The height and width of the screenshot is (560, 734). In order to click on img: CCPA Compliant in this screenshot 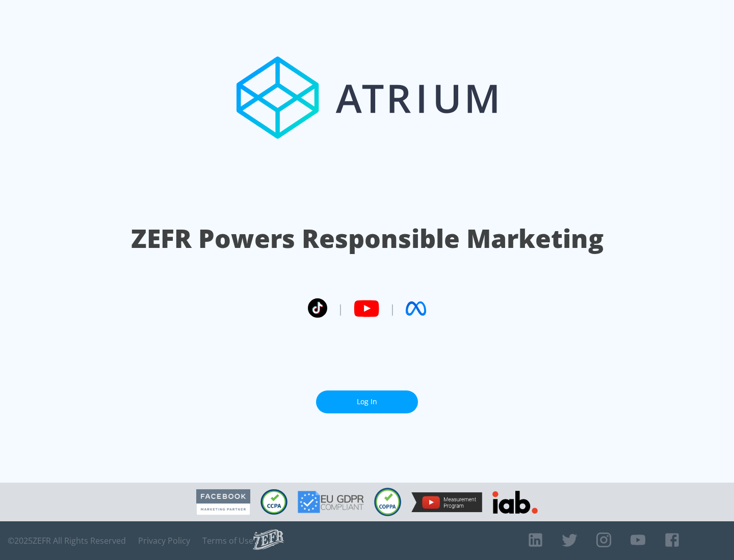, I will do `click(274, 502)`.